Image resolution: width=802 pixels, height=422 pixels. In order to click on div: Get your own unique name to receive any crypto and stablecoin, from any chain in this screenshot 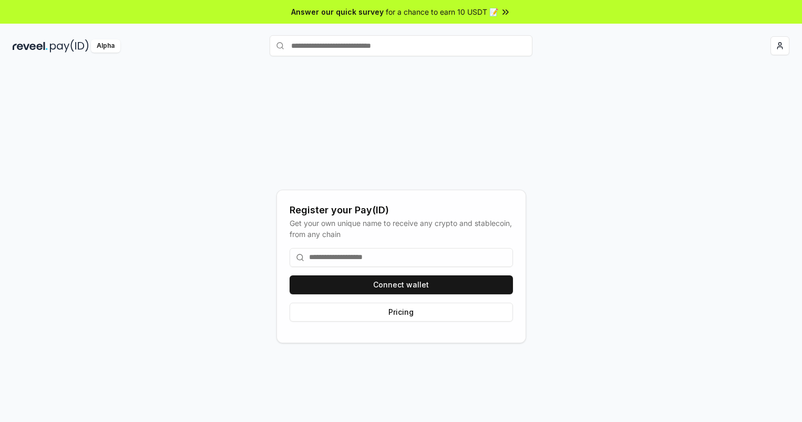, I will do `click(401, 229)`.